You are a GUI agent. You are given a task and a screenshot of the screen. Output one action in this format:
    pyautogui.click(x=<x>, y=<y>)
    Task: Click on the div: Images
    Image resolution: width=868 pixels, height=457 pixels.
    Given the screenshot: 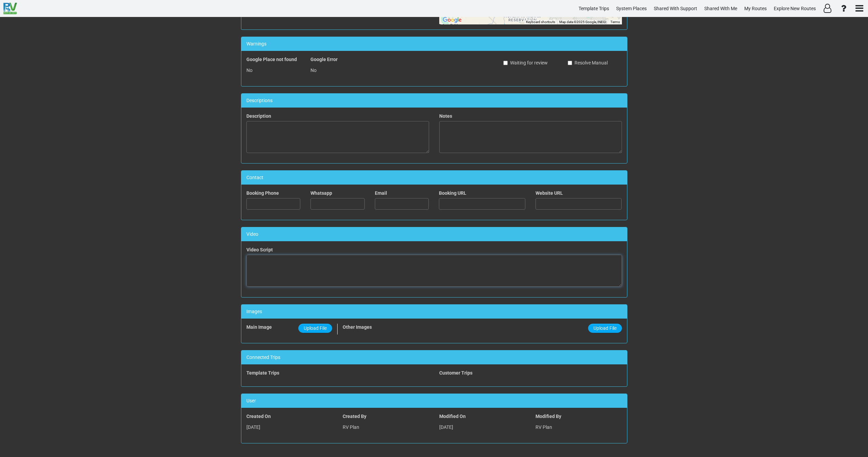 What is the action you would take?
    pyautogui.click(x=434, y=311)
    